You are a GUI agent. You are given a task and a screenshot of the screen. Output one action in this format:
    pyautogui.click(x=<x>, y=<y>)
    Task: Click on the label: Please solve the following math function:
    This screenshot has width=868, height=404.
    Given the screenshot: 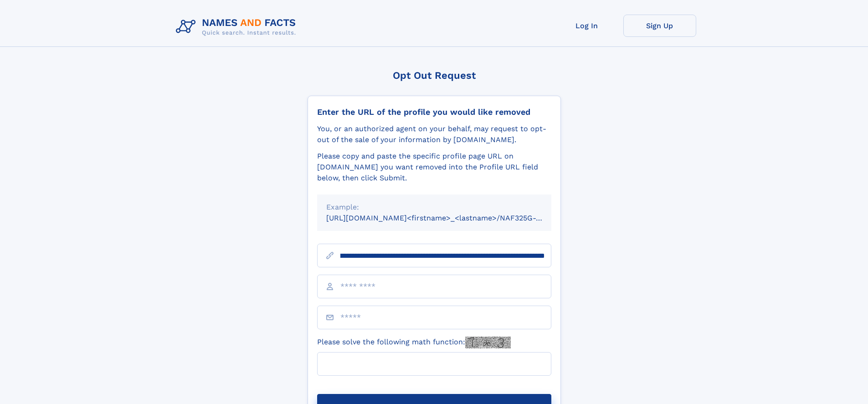 What is the action you would take?
    pyautogui.click(x=413, y=342)
    